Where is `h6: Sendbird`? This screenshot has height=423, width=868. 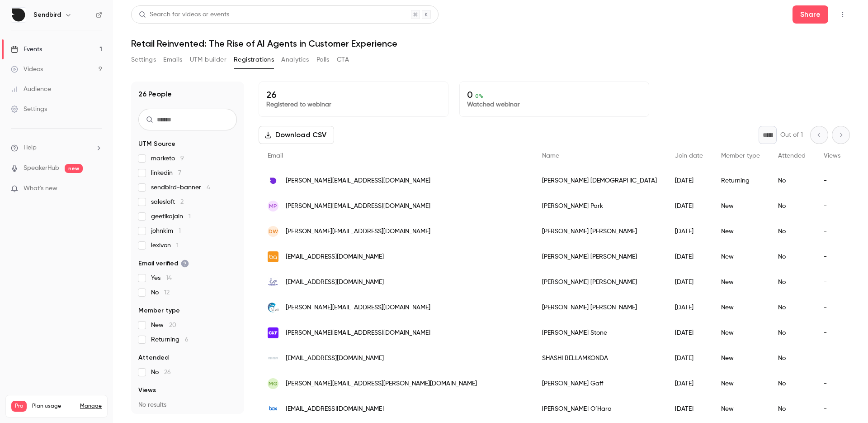
h6: Sendbird is located at coordinates (47, 15).